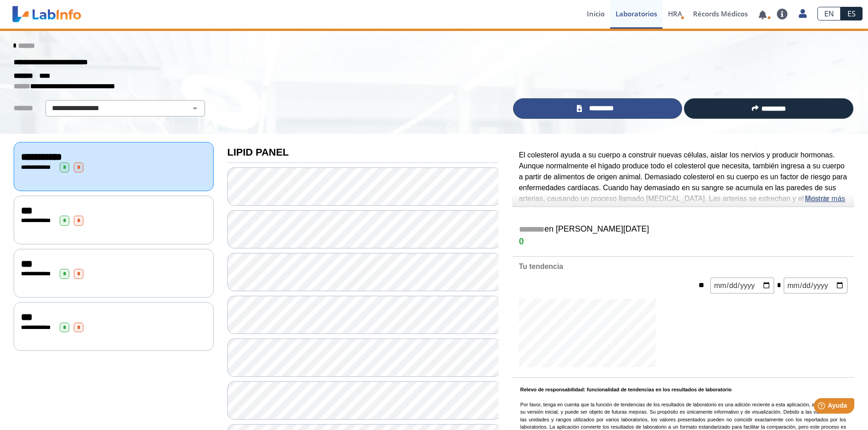 The width and height of the screenshot is (868, 430). What do you see at coordinates (541, 266) in the screenshot?
I see `b: Tu tendencia` at bounding box center [541, 266].